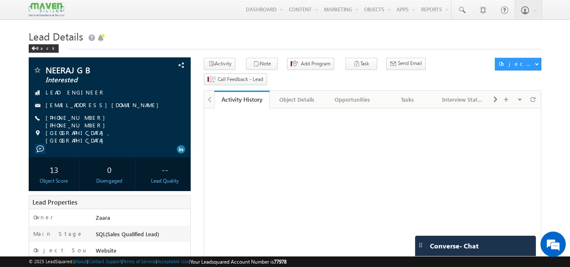 This screenshot has height=267, width=570. Describe the element at coordinates (352, 100) in the screenshot. I see `div: Opportunities` at that location.